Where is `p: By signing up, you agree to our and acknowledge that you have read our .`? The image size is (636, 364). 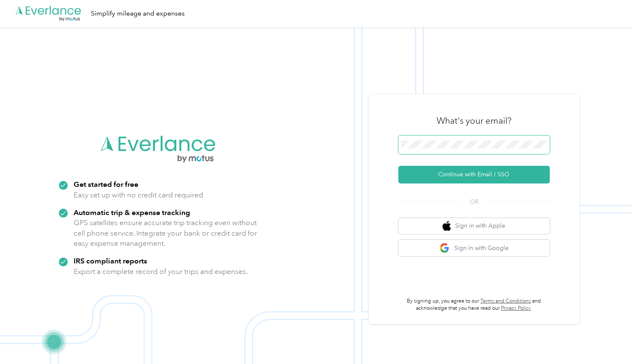
p: By signing up, you agree to our and acknowledge that you have read our . is located at coordinates (474, 305).